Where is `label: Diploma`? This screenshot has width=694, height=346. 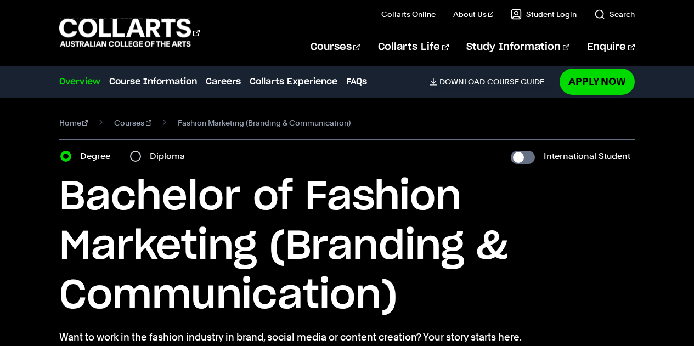
label: Diploma is located at coordinates (171, 156).